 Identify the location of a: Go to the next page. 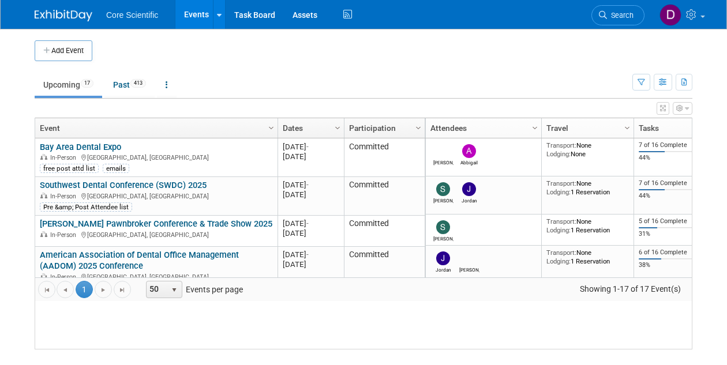
(103, 290).